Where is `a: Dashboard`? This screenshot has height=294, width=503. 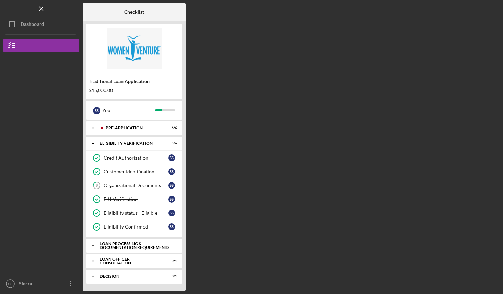 a: Dashboard is located at coordinates (41, 24).